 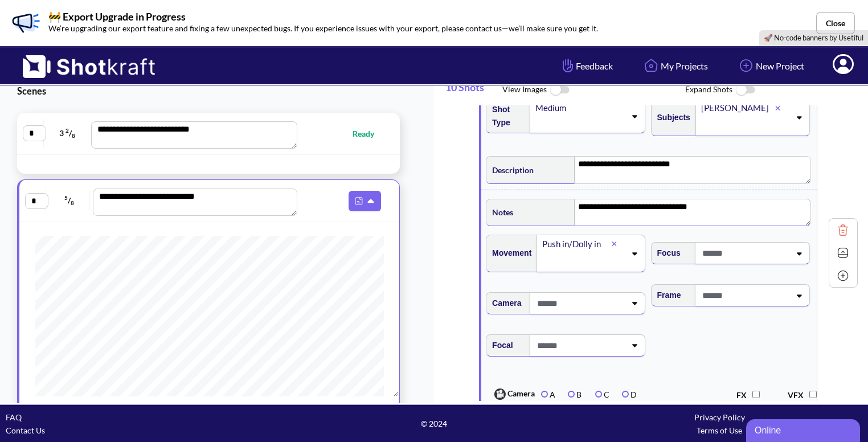 I want to click on a: Contact Us, so click(x=25, y=430).